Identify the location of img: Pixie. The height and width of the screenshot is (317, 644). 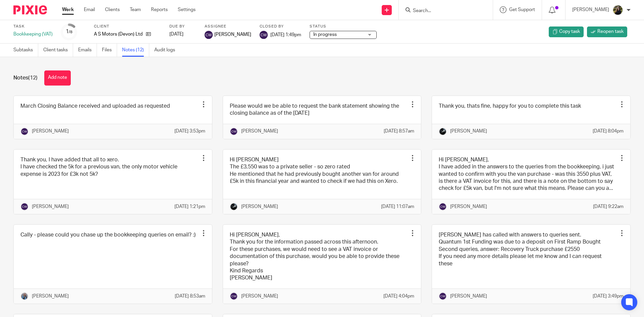
(30, 10).